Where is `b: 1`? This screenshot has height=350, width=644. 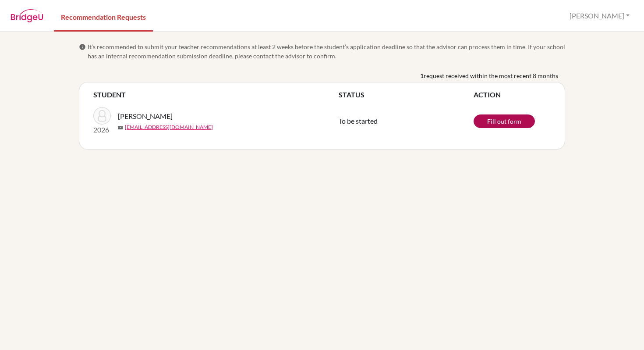 b: 1 is located at coordinates (422, 76).